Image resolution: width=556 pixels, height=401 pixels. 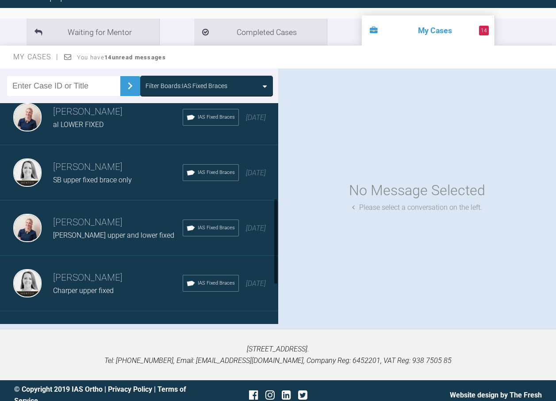 I want to click on img: chevronRight.28bd32b0.svg, so click(x=130, y=86).